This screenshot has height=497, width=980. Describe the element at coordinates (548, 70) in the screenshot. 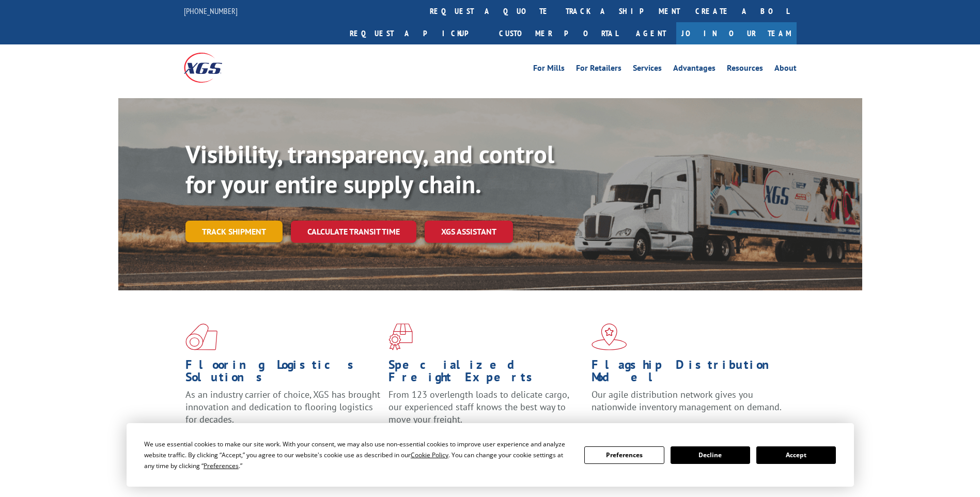

I see `a: For Mills` at that location.